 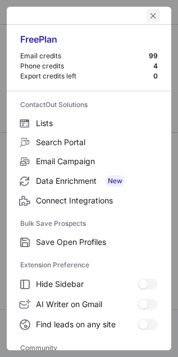 What do you see at coordinates (97, 201) in the screenshot?
I see `span: Connect Integrations` at bounding box center [97, 201].